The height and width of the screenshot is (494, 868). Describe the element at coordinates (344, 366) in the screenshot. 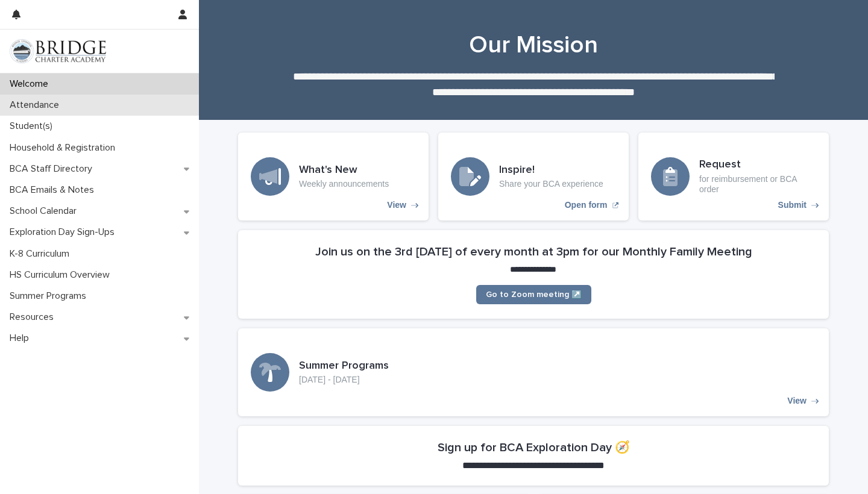

I see `h3: Summer Programs` at that location.